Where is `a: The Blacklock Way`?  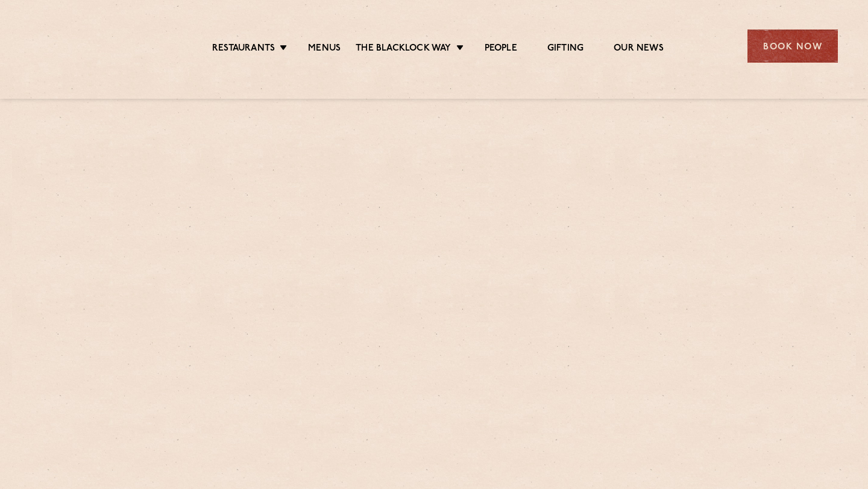 a: The Blacklock Way is located at coordinates (404, 49).